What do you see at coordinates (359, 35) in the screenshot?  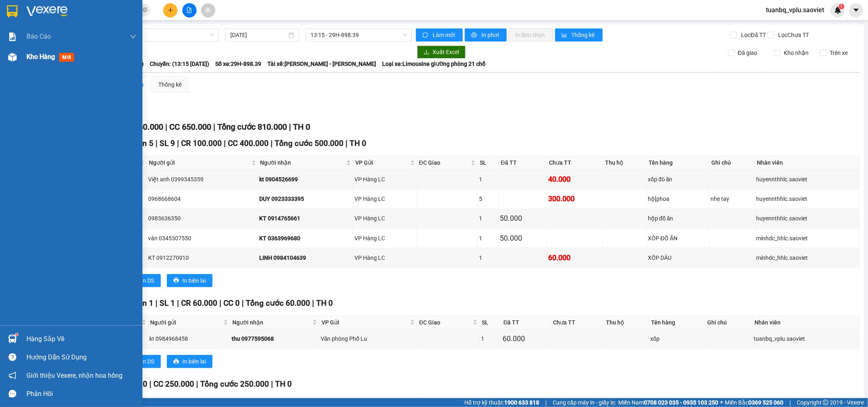 I see `span: 13:15 - 29H-898.39` at bounding box center [359, 35].